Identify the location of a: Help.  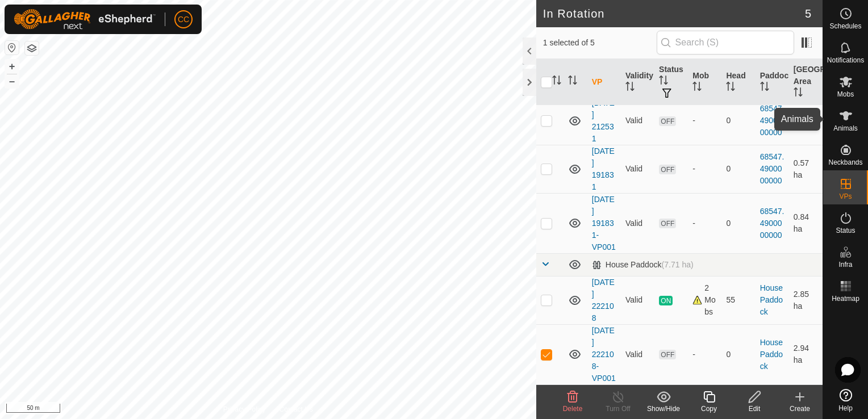
(845, 400).